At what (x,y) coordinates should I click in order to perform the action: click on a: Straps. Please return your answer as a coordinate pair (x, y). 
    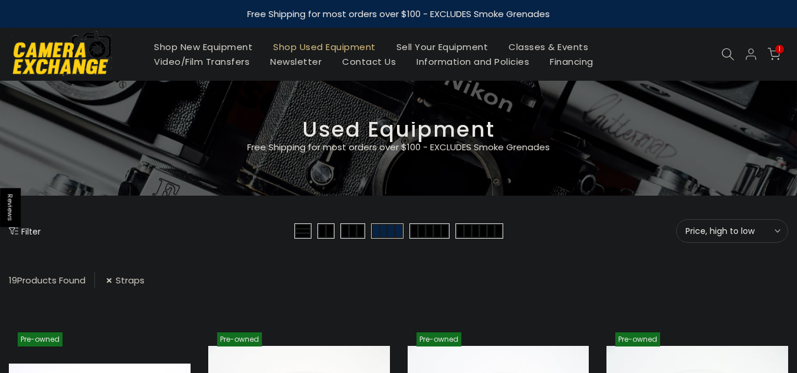
    Looking at the image, I should click on (125, 280).